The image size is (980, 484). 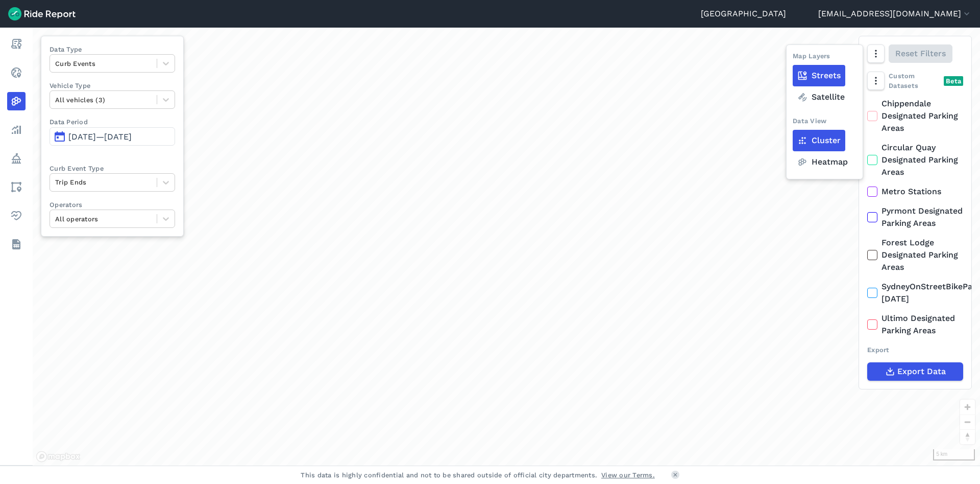 What do you see at coordinates (628, 474) in the screenshot?
I see `a: View our Terms.` at bounding box center [628, 474].